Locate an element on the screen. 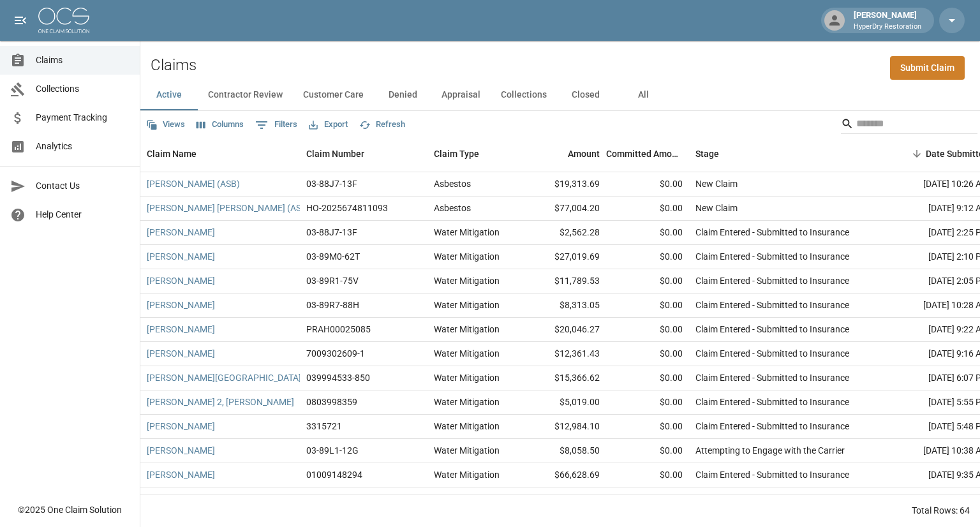 Image resolution: width=980 pixels, height=527 pixels. div: PRAH00025085 is located at coordinates (338, 329).